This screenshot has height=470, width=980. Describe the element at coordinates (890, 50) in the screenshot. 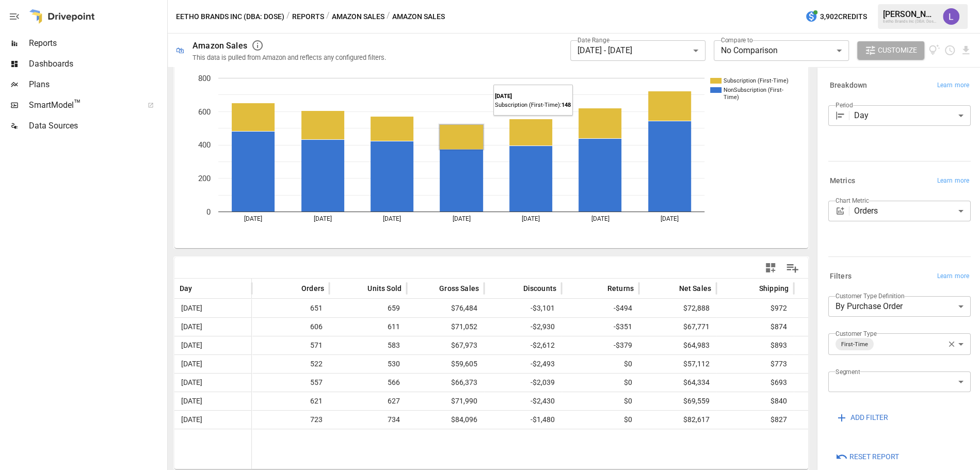

I see `button: Customize` at that location.